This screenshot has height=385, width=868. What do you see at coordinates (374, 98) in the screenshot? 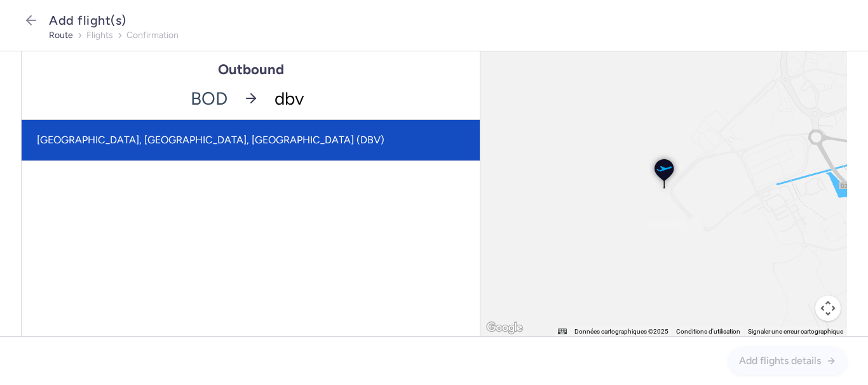
I see `input: -searchbox` at bounding box center [374, 98].